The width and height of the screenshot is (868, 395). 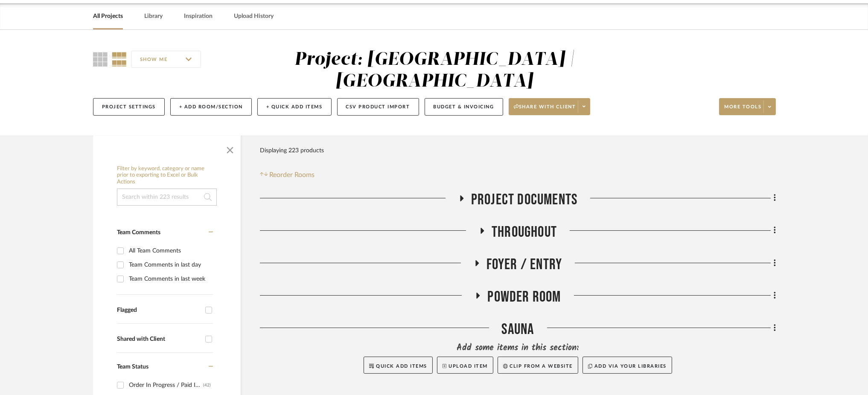 What do you see at coordinates (398, 365) in the screenshot?
I see `button: Quick Add Items` at bounding box center [398, 365].